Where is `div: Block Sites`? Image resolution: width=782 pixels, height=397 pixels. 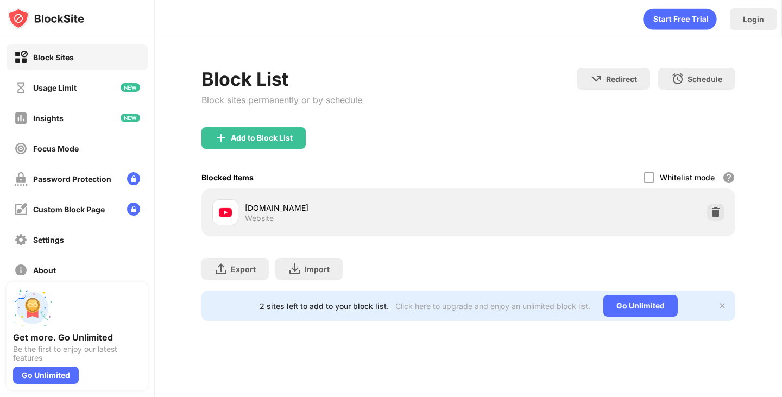 div: Block Sites is located at coordinates (53, 57).